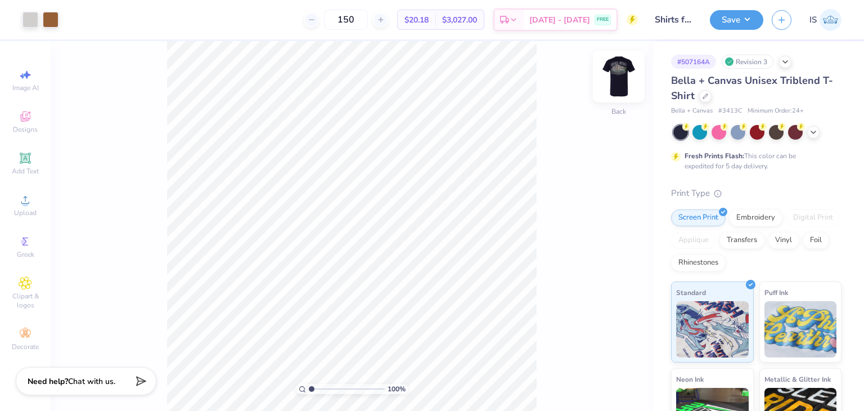 The width and height of the screenshot is (864, 411). What do you see at coordinates (25, 347) in the screenshot?
I see `span: Decorate` at bounding box center [25, 347].